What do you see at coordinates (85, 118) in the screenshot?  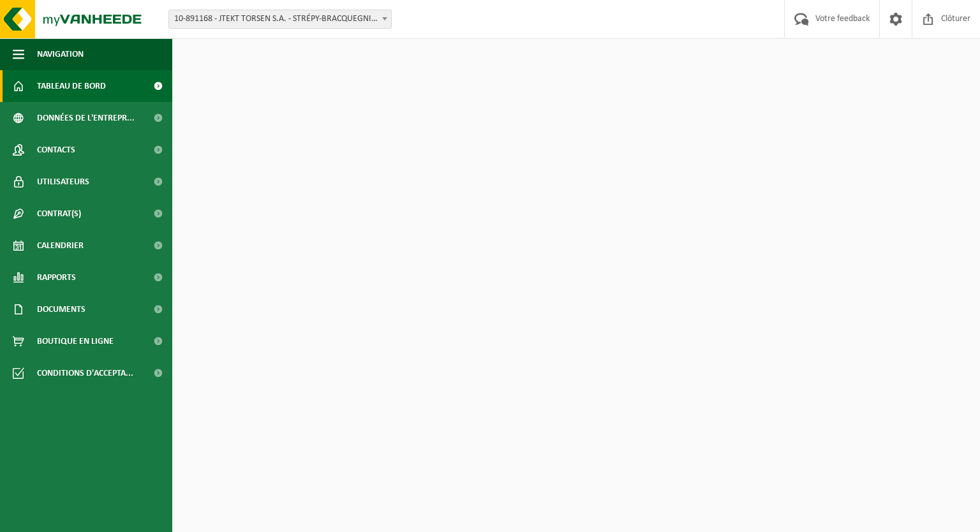 I see `span: Données de l'entrepr...` at bounding box center [85, 118].